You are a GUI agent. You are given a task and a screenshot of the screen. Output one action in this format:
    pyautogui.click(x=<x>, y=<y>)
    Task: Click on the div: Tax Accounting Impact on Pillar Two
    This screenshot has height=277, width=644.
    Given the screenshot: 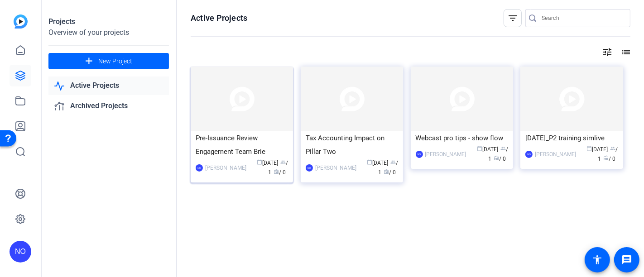 What is the action you would take?
    pyautogui.click(x=352, y=145)
    